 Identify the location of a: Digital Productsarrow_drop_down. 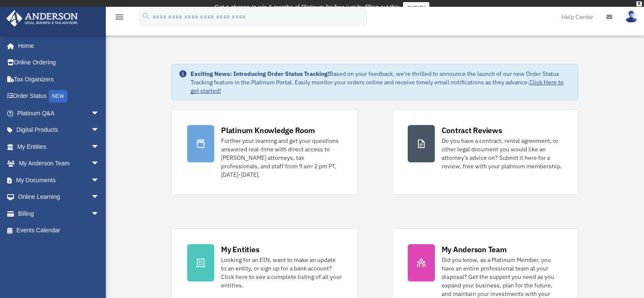
(59, 130).